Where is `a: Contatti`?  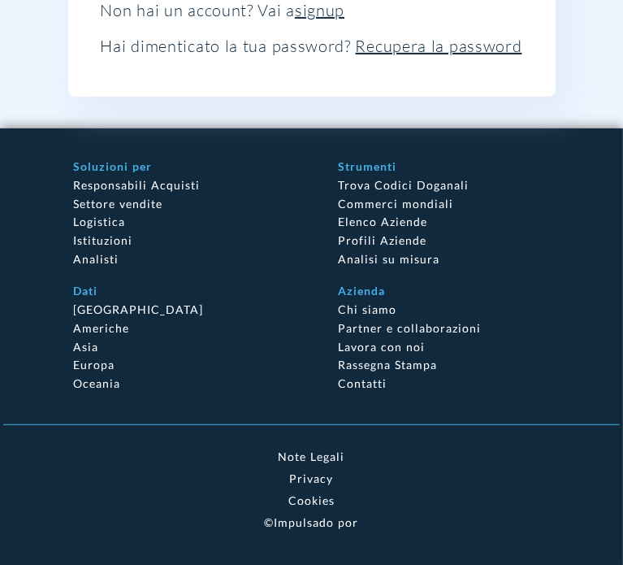 a: Contatti is located at coordinates (363, 383).